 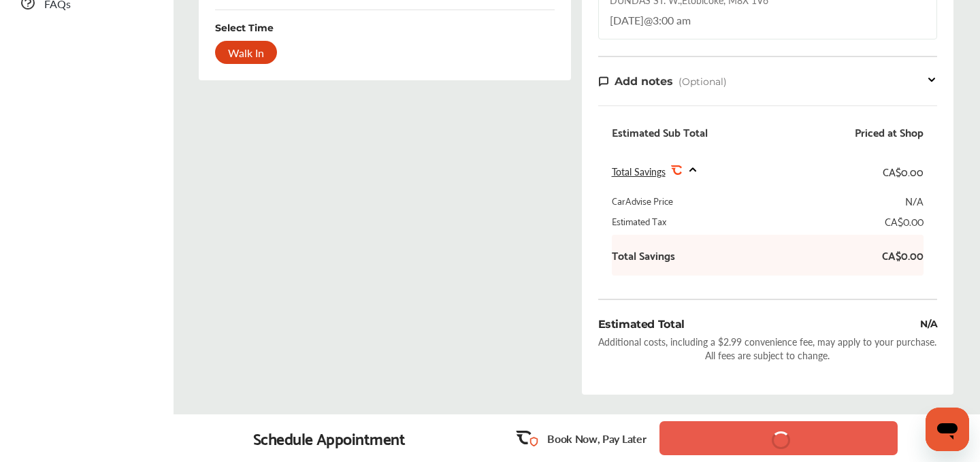 What do you see at coordinates (778, 438) in the screenshot?
I see `button: Save Date and Time` at bounding box center [778, 438].